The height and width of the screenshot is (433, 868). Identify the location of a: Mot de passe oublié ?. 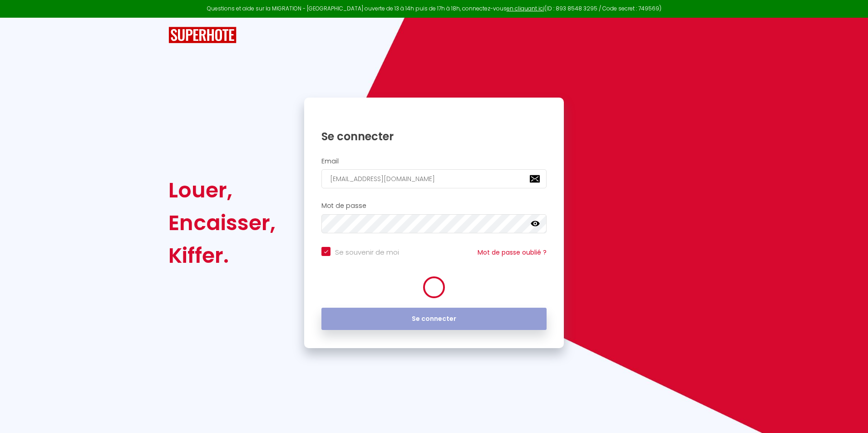
(512, 252).